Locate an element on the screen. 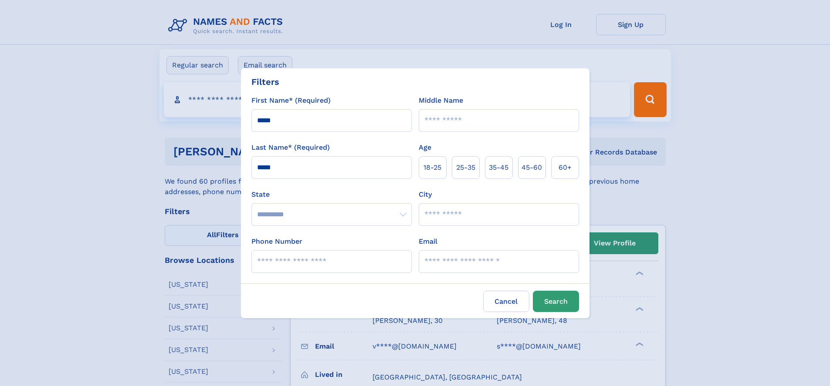  label: Last Name* (Required) is located at coordinates (290, 148).